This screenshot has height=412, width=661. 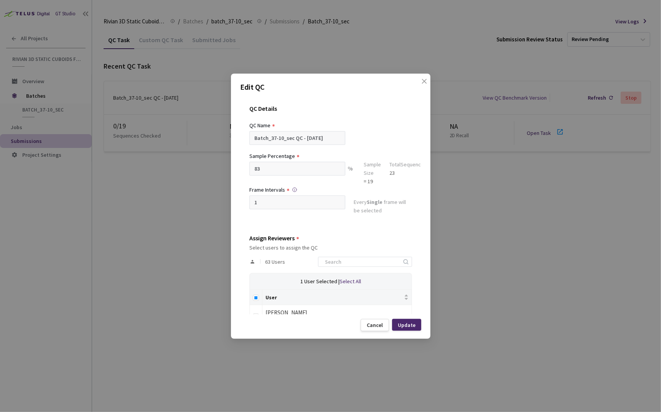 I want to click on div: Frame Intervals, so click(x=267, y=190).